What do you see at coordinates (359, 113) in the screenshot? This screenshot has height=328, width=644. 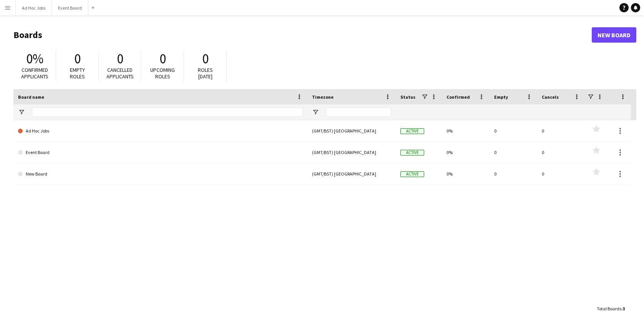 I see `input: Timezone Filter Input` at bounding box center [359, 113].